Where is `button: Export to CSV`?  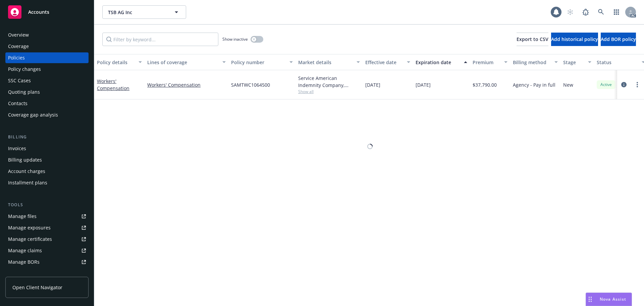 button: Export to CSV is located at coordinates (532, 39).